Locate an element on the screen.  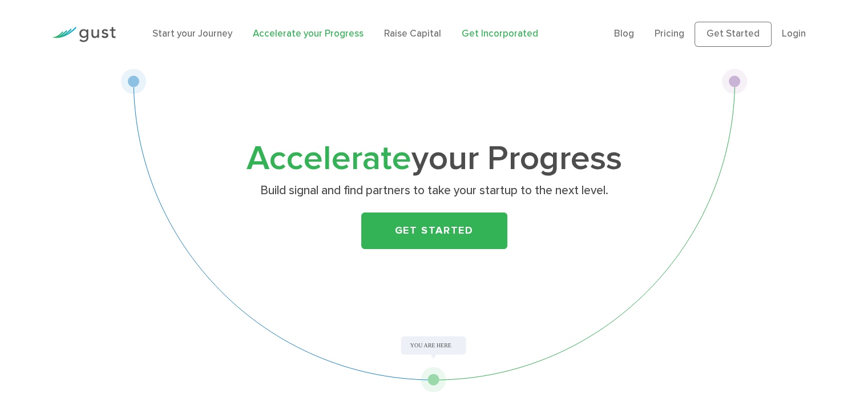
a: Login is located at coordinates (793, 34).